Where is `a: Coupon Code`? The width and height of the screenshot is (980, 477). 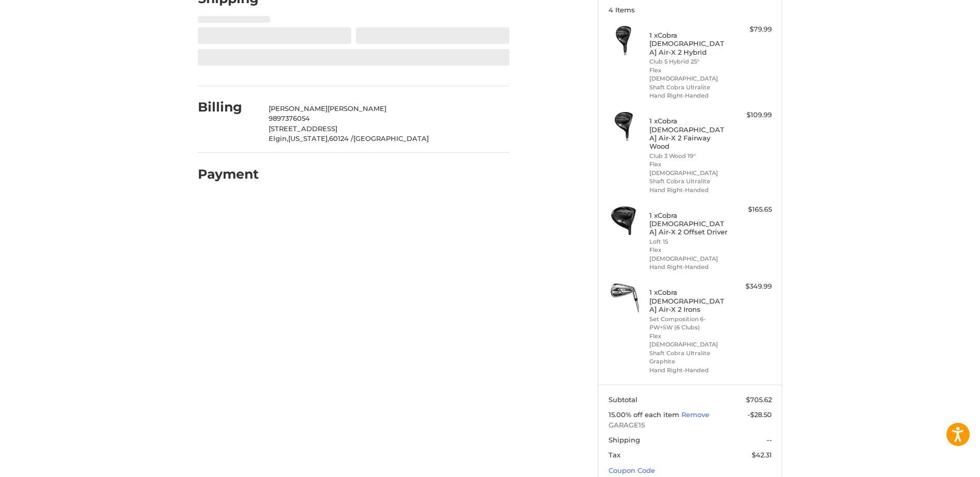
a: Coupon Code is located at coordinates (632, 470).